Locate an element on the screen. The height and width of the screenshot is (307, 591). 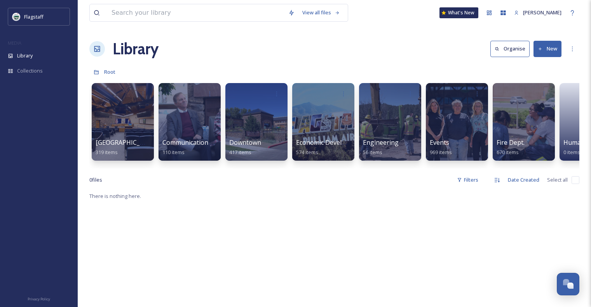
a: Downtown417 items is located at coordinates (245, 147).